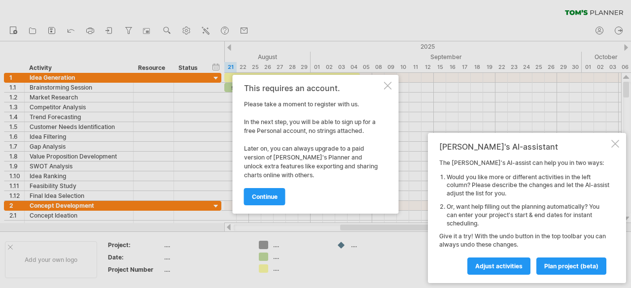 The height and width of the screenshot is (288, 631). What do you see at coordinates (313, 88) in the screenshot?
I see `div: This requires an account.` at bounding box center [313, 88].